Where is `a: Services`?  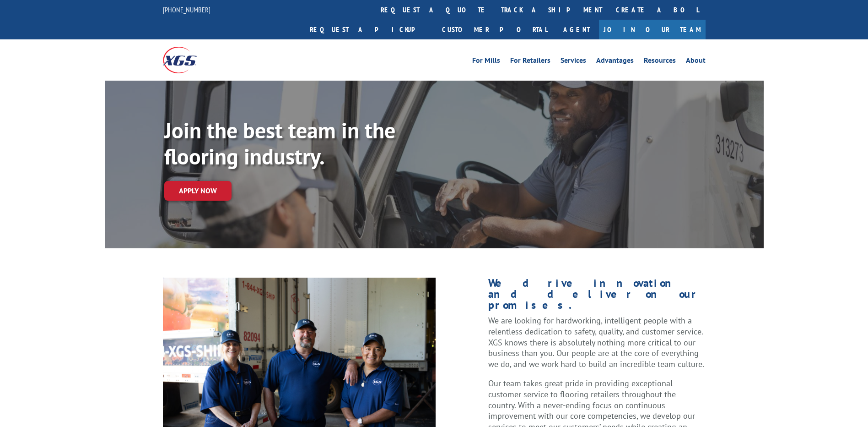 a: Services is located at coordinates (574, 62).